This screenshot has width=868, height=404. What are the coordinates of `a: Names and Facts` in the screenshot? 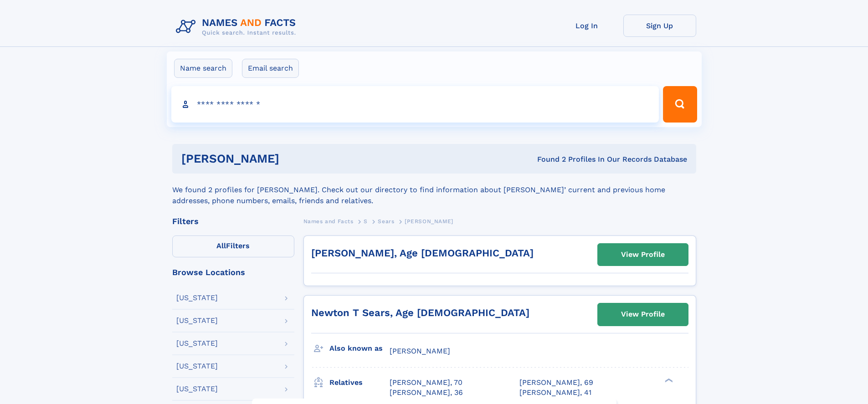 It's located at (328, 221).